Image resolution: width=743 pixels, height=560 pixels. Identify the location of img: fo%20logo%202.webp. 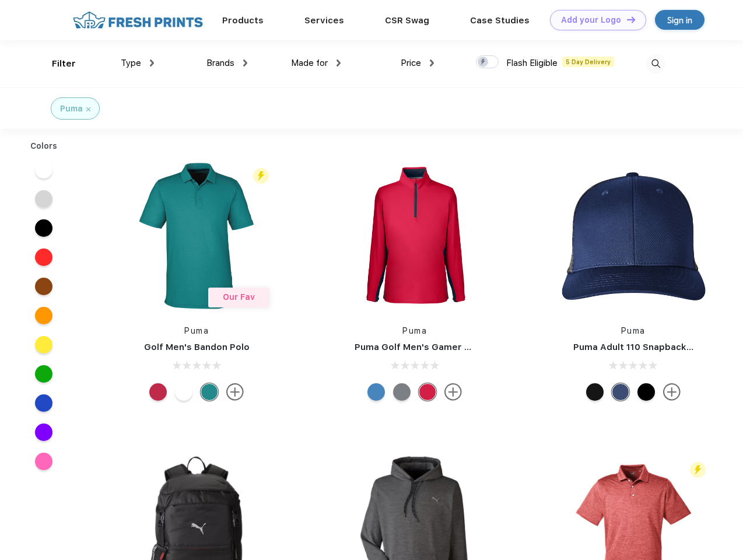
(137, 20).